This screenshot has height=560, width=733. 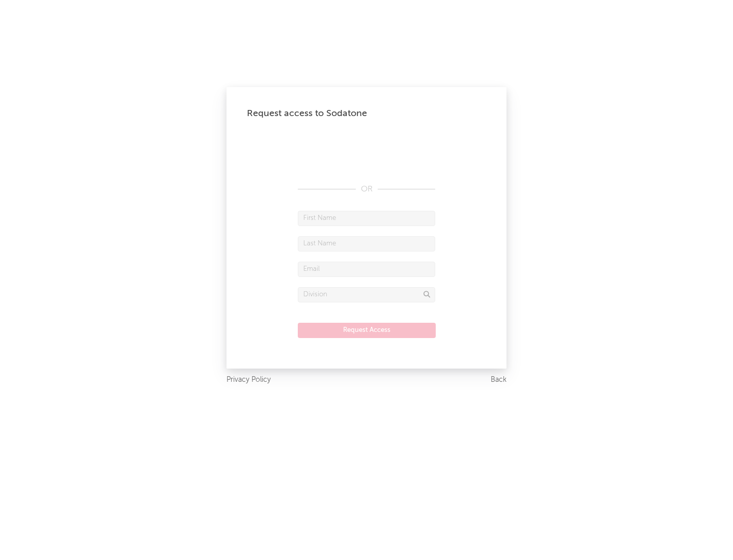 I want to click on div: Request access to Sodatone, so click(x=366, y=113).